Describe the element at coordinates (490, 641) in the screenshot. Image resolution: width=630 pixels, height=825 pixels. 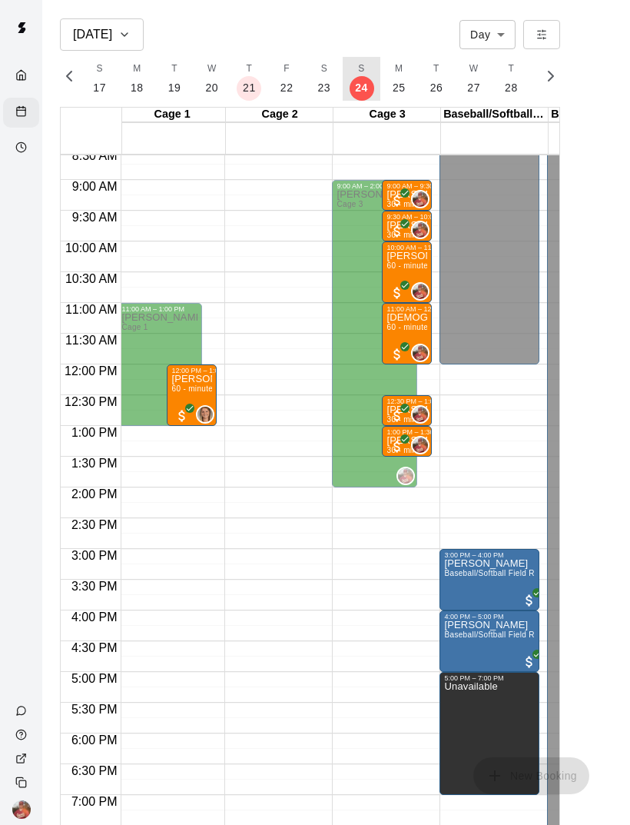
I see `div: 4:00 PM – 5:00 PM: Josiah DelRosario` at that location.